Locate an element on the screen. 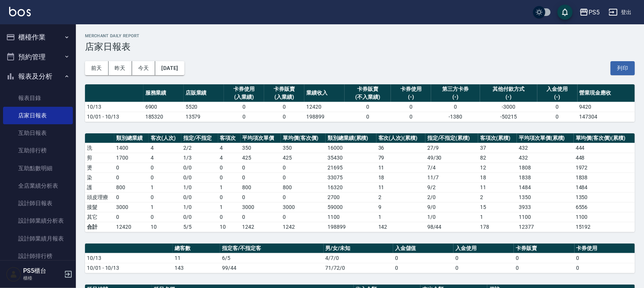 Image resolution: width=644 pixels, height=288 pixels. td: 其它 is located at coordinates (100, 217).